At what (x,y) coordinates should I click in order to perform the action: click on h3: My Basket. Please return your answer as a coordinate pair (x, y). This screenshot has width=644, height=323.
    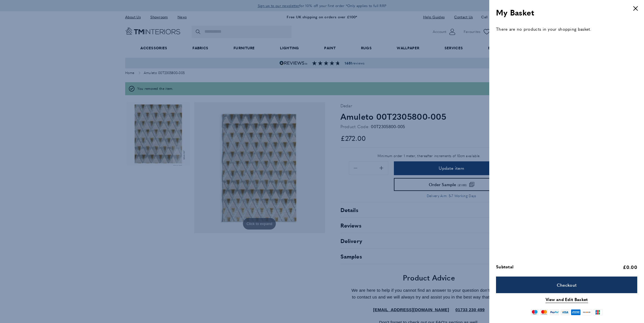
    Looking at the image, I should click on (566, 12).